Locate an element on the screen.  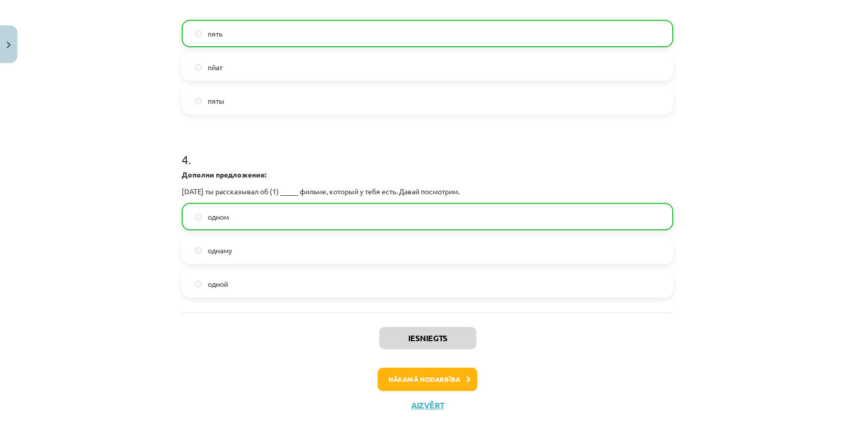
input: пяты is located at coordinates (198, 101).